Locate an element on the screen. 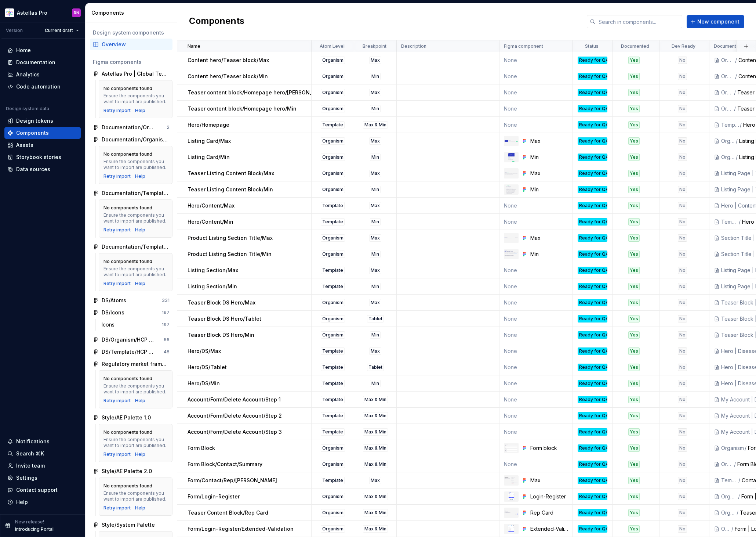  div: Max & Min is located at coordinates (375, 125).